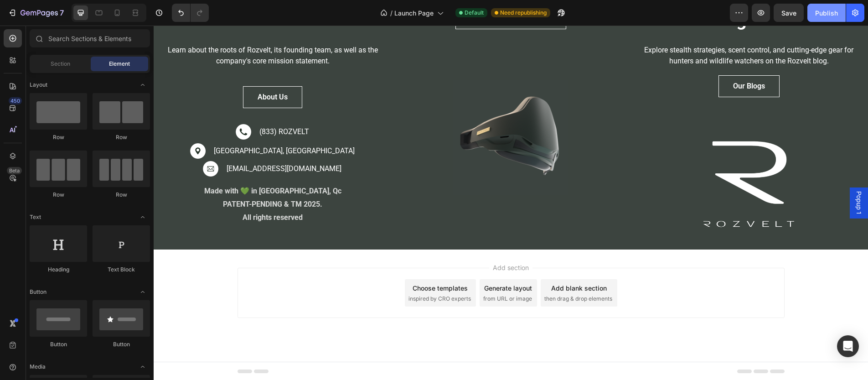 The height and width of the screenshot is (380, 868). I want to click on p: Our Blogs, so click(596, 61).